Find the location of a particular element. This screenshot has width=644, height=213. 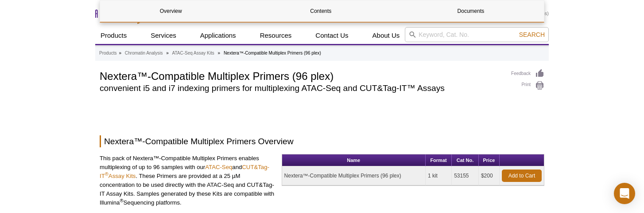

a: Add to Cart is located at coordinates (522, 176).